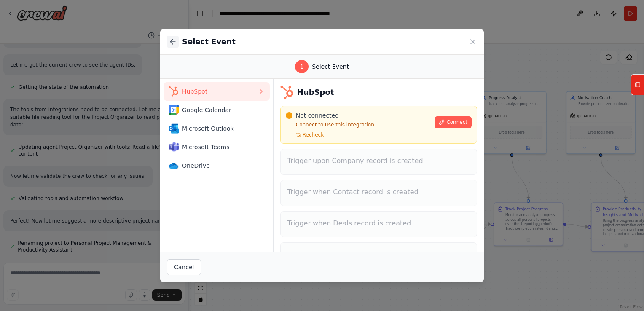  I want to click on img: Microsoft Teams, so click(174, 147).